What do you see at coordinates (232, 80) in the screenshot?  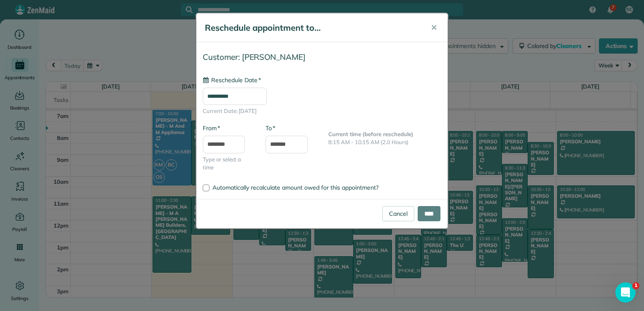 I see `label: Reschedule Date` at bounding box center [232, 80].